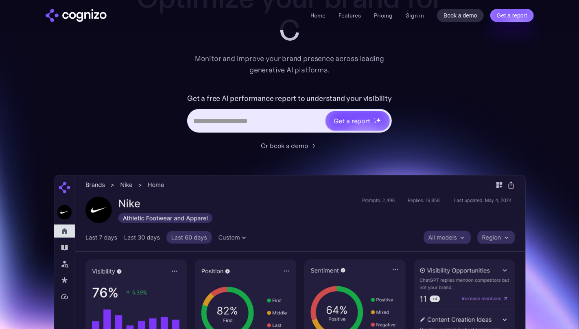 The image size is (579, 329). Describe the element at coordinates (76, 15) in the screenshot. I see `img: cognizo logo` at that location.